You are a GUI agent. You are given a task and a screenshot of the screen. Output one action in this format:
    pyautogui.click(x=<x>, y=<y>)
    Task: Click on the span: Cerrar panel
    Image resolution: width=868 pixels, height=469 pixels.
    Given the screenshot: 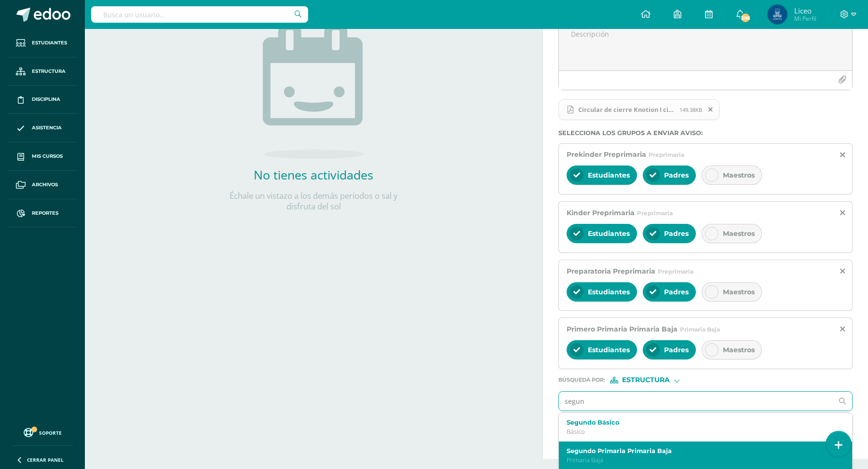 What is the action you would take?
    pyautogui.click(x=45, y=460)
    